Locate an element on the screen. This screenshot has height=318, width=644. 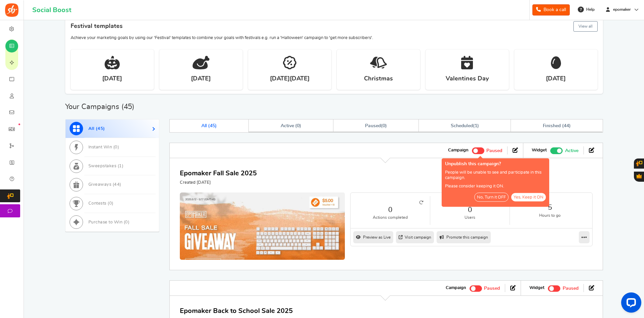
em: New is located at coordinates (19, 124).